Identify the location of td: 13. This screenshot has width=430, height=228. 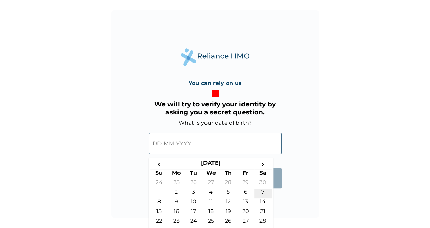
(245, 203).